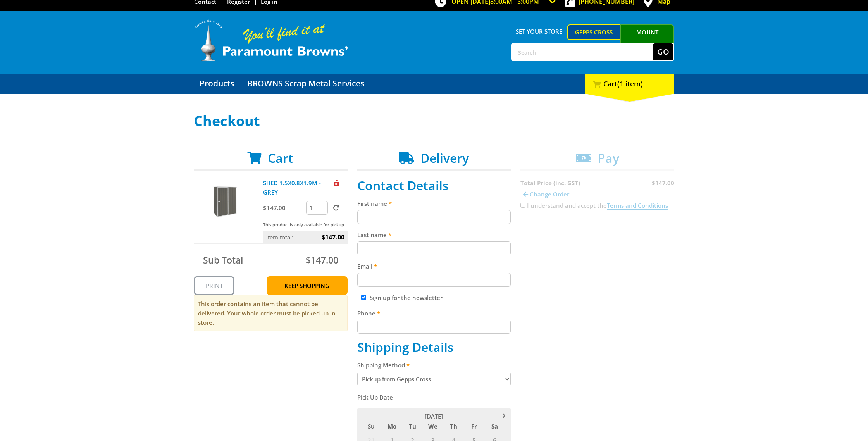 The height and width of the screenshot is (441, 868). Describe the element at coordinates (594, 32) in the screenshot. I see `a: Gepps Cross` at that location.